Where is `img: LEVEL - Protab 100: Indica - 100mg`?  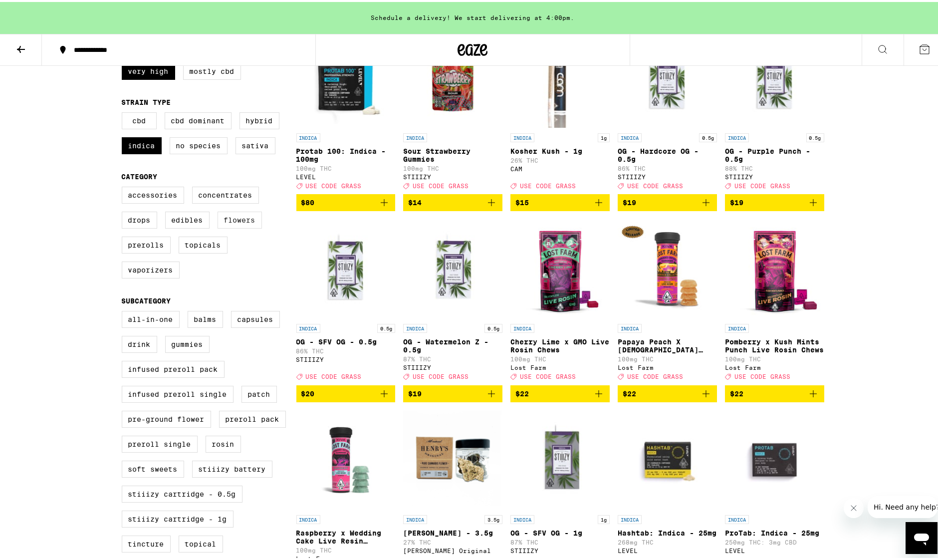
img: LEVEL - Protab 100: Indica - 100mg is located at coordinates (346, 76).